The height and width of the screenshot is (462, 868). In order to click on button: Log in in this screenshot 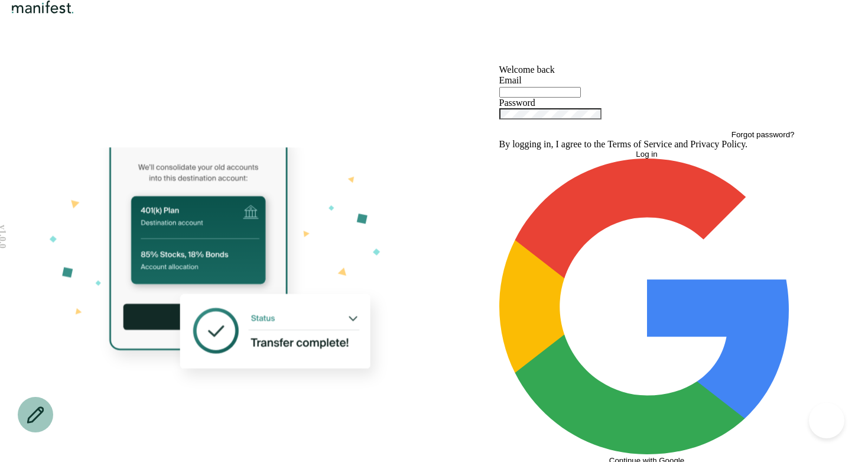, I will do `click(647, 154)`.